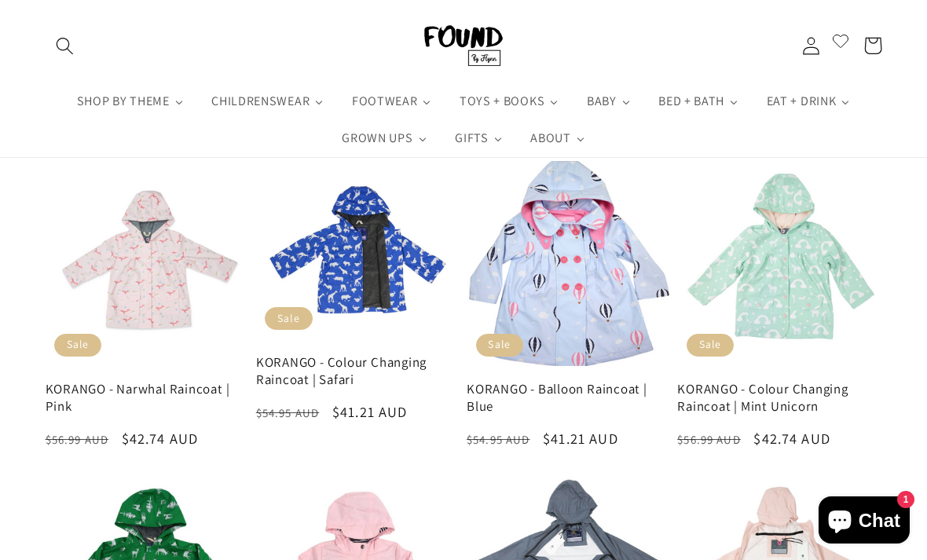  Describe the element at coordinates (259, 101) in the screenshot. I see `span: CHILDRENSWEAR` at that location.